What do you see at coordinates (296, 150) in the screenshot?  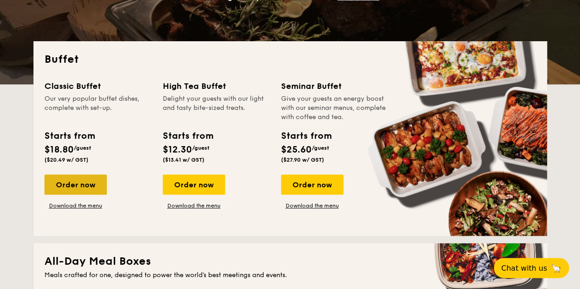 I see `span: $25.60` at bounding box center [296, 150].